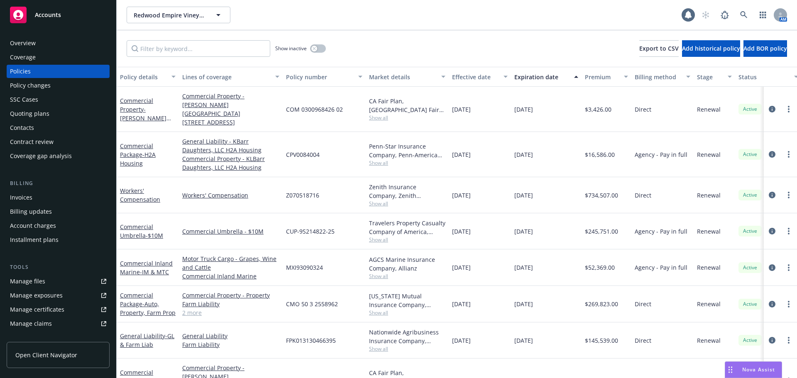 Image resolution: width=797 pixels, height=378 pixels. I want to click on button: Add historical policy, so click(711, 49).